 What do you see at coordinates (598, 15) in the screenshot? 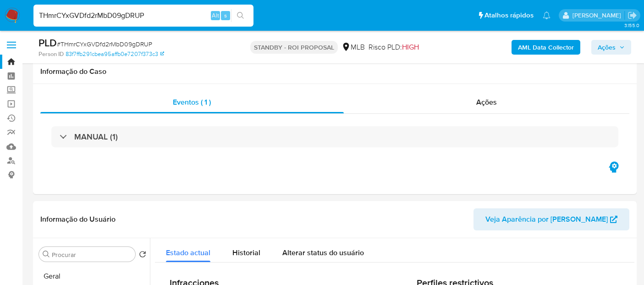
I see `p: erico.trevizan@mercadopago.com.br` at bounding box center [598, 15].